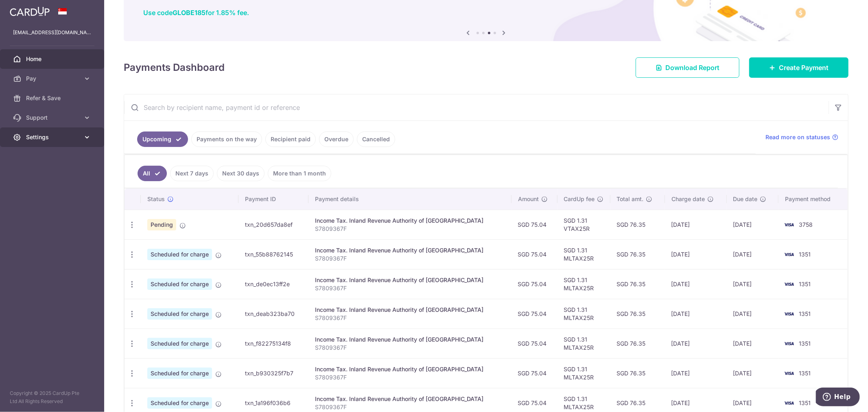 This screenshot has height=412, width=868. What do you see at coordinates (692, 67) in the screenshot?
I see `span: Download Report` at bounding box center [692, 67].